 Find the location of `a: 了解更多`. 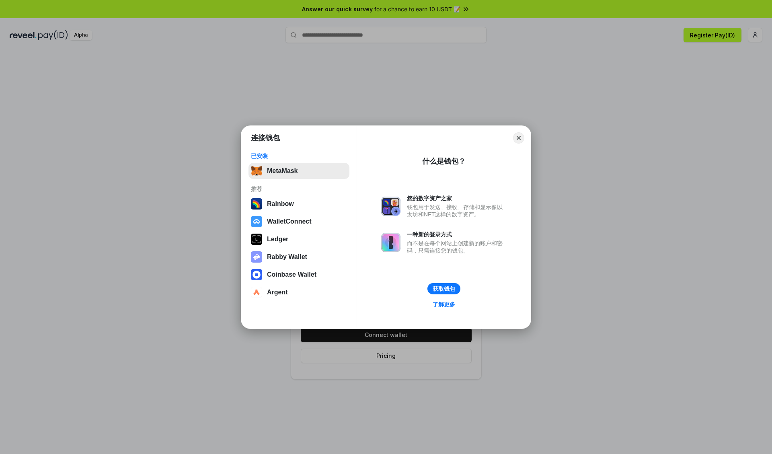

a: 了解更多 is located at coordinates (444, 304).